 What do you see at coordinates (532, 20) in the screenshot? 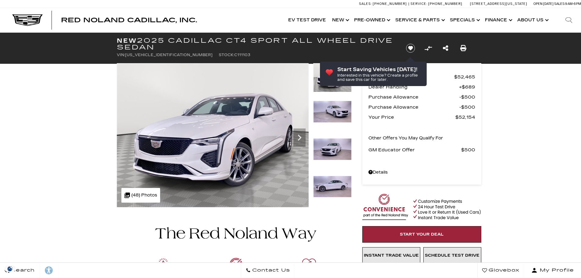
I see `a: About Us` at bounding box center [532, 20].